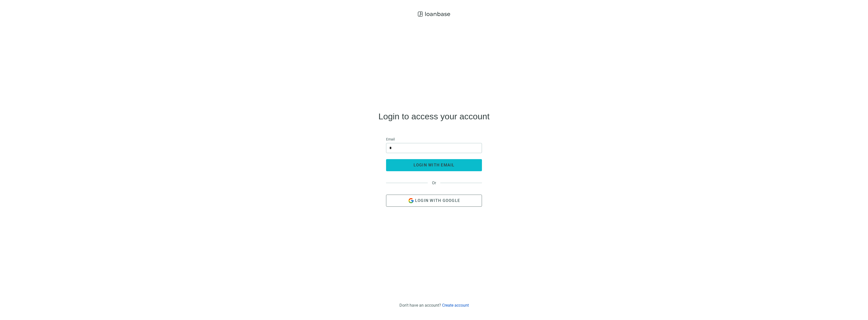  I want to click on button: Login with Google, so click(434, 200).